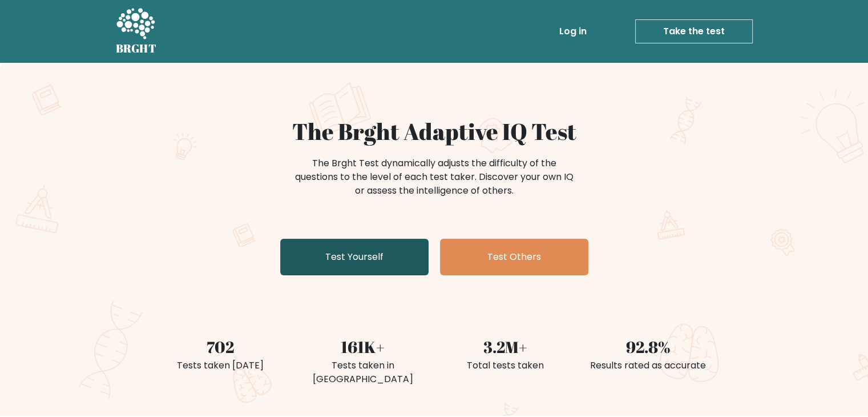 The width and height of the screenshot is (868, 417). What do you see at coordinates (434, 132) in the screenshot?
I see `h1: The Brght Adaptive IQ Test` at bounding box center [434, 132].